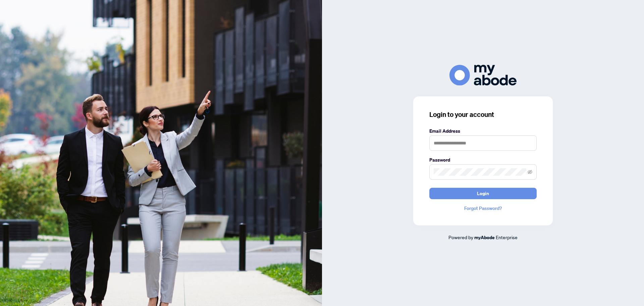  What do you see at coordinates (483, 193) in the screenshot?
I see `span: Login` at bounding box center [483, 193].